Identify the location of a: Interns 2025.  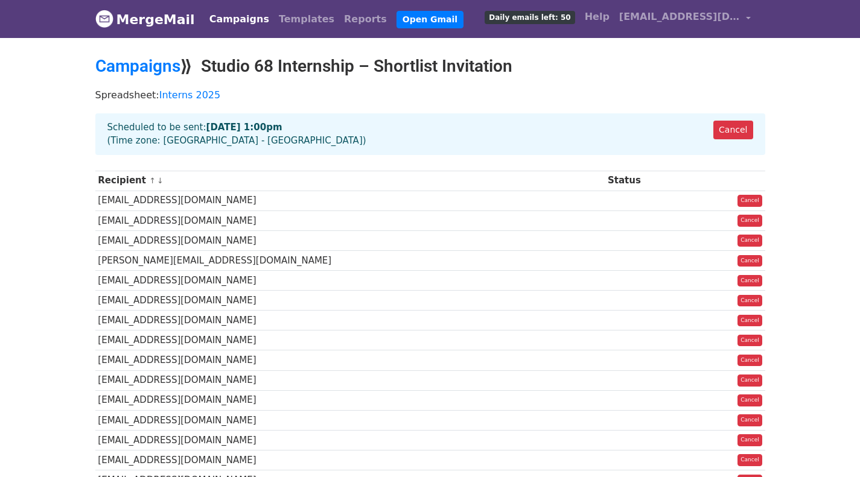
(190, 95).